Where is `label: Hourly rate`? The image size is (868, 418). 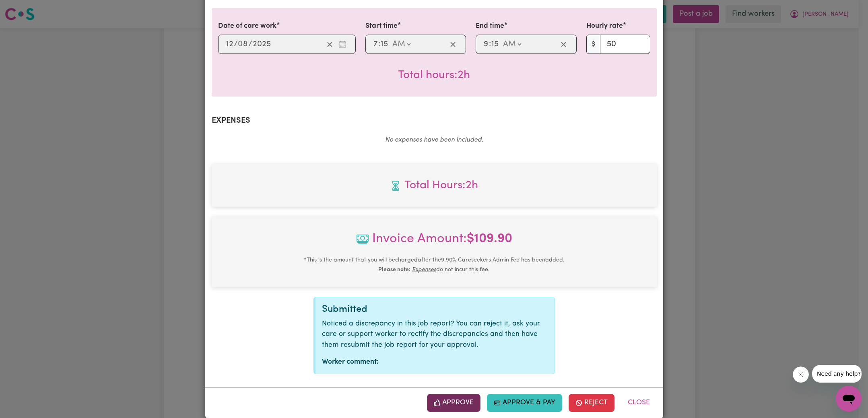
label: Hourly rate is located at coordinates (605, 26).